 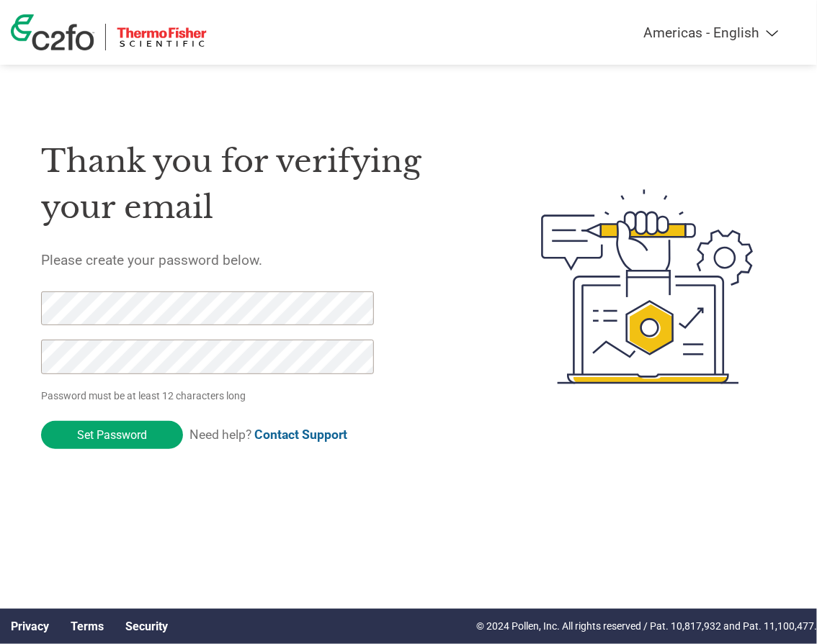 What do you see at coordinates (269, 435) in the screenshot?
I see `span: Need help?` at bounding box center [269, 435].